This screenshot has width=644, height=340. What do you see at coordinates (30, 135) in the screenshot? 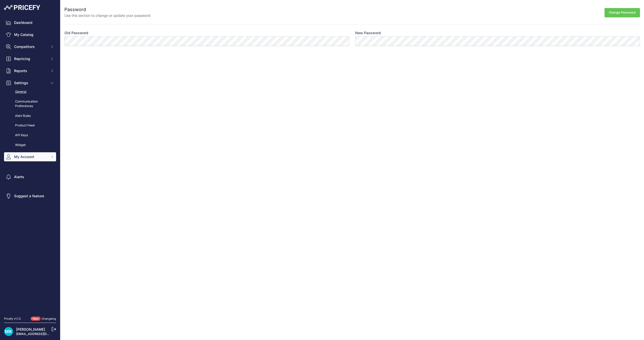
I see `a: API Keys` at bounding box center [30, 135].